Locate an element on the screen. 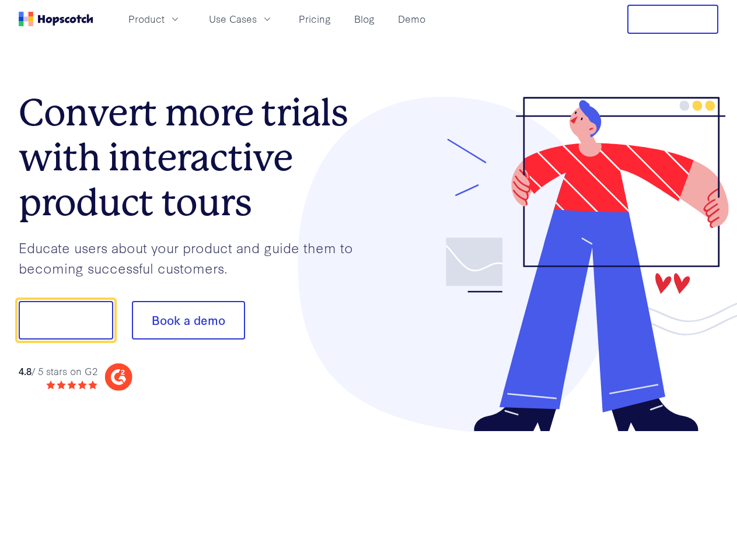  div: / 5 stars on G2 is located at coordinates (58, 371).